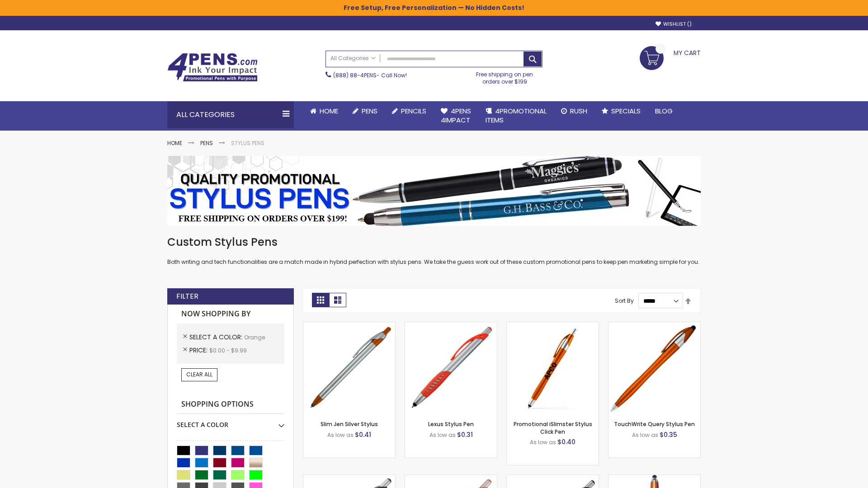 The width and height of the screenshot is (868, 488). What do you see at coordinates (574, 111) in the screenshot?
I see `a: Rush` at bounding box center [574, 111].